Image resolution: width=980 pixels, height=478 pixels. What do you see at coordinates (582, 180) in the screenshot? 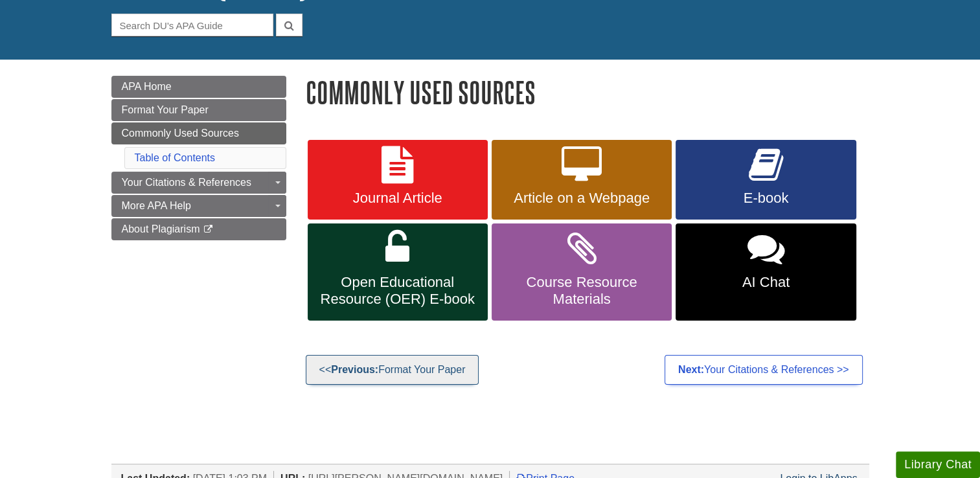
I see `a: Article on a Webpage` at bounding box center [582, 180].